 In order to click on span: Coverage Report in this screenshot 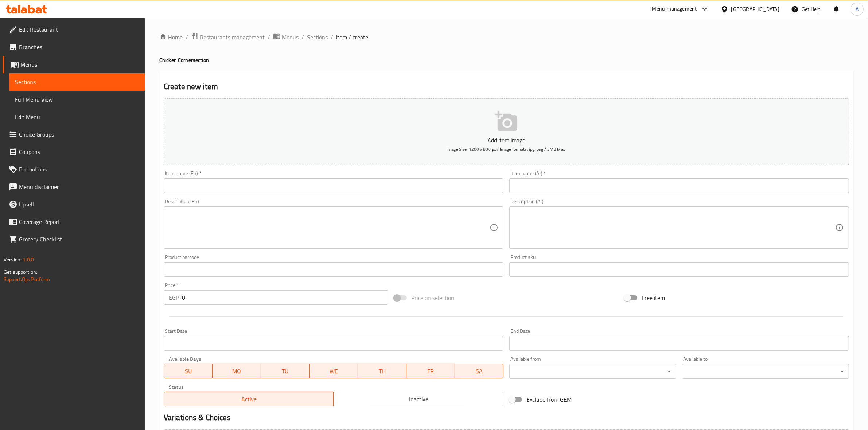, I will do `click(79, 222)`.